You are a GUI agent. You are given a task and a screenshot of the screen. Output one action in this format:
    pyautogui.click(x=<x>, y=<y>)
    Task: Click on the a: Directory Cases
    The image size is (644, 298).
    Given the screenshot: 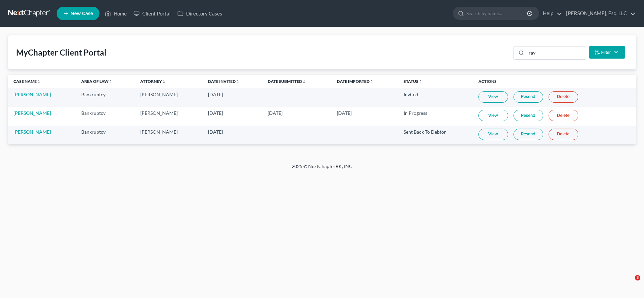 What is the action you would take?
    pyautogui.click(x=200, y=13)
    